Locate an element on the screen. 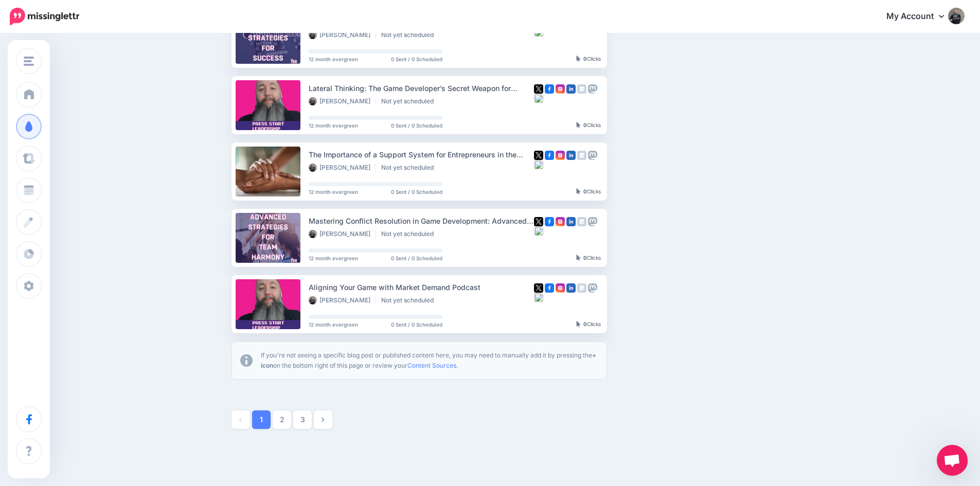 The width and height of the screenshot is (980, 486). div: Aligning Your Game with Market Demand Podcast is located at coordinates (421, 287).